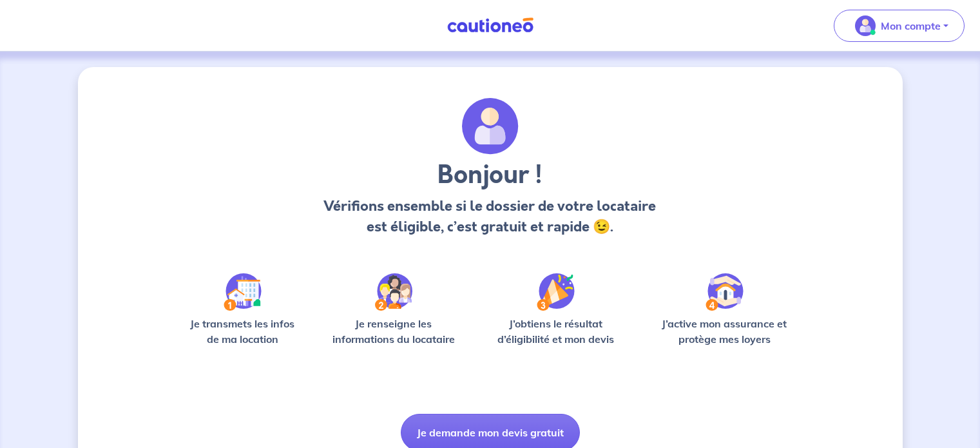  What do you see at coordinates (555, 292) in the screenshot?
I see `img: /static/f3e743aab9439237c3e2196e4328bba9/Step-3.svg` at bounding box center [555, 292].